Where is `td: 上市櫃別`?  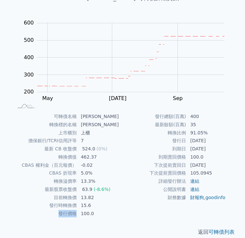 td: 上市櫃別 is located at coordinates (45, 133).